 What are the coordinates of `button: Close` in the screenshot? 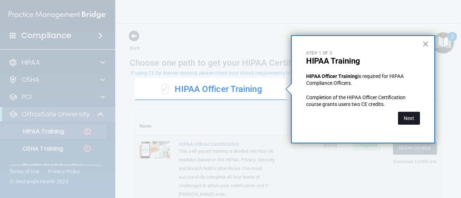 It's located at (425, 44).